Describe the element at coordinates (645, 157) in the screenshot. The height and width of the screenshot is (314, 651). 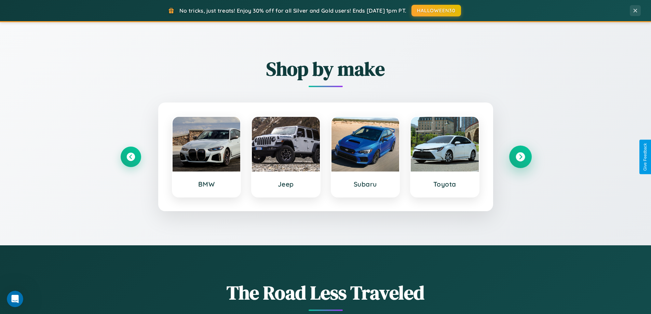
I see `div: Give Feedback` at that location.